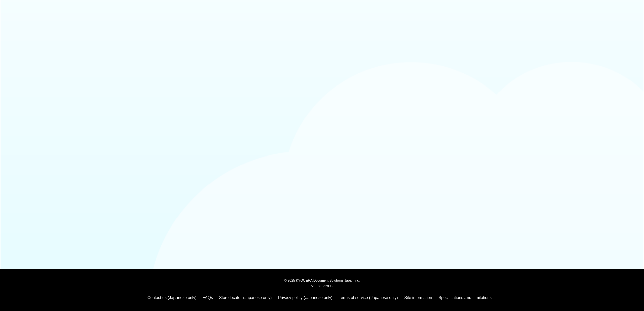 Image resolution: width=644 pixels, height=311 pixels. I want to click on span: v1.18.0.32895, so click(322, 286).